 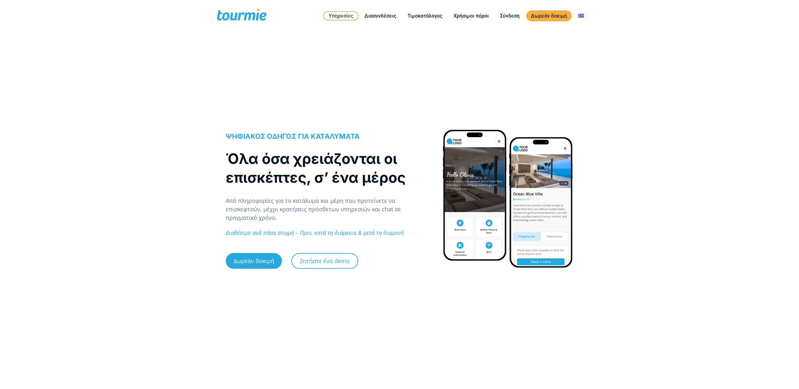 I want to click on a: Τιμοκατάλογος, so click(x=425, y=16).